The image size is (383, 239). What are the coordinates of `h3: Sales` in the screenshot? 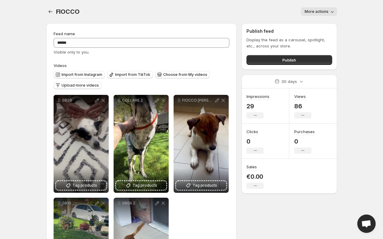 It's located at (252, 167).